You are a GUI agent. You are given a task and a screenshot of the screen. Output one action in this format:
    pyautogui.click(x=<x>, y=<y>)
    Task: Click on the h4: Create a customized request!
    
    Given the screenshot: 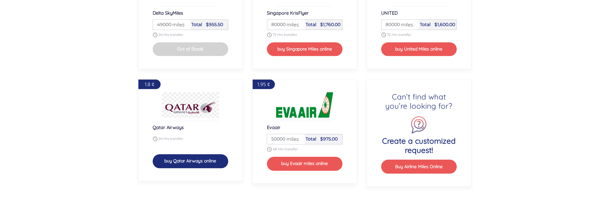 What is the action you would take?
    pyautogui.click(x=419, y=145)
    